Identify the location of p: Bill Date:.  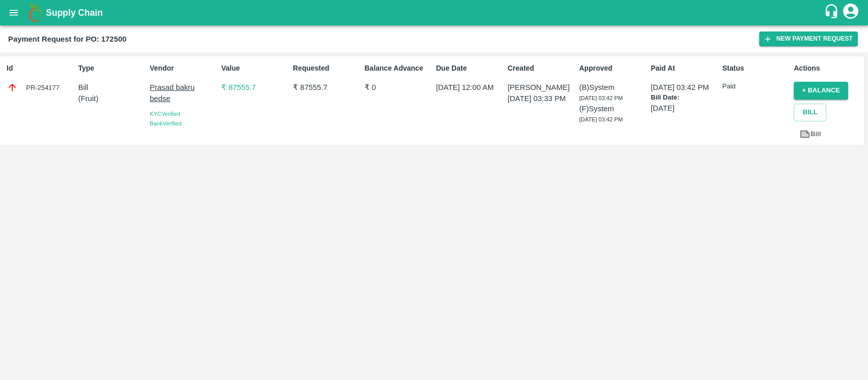
(685, 98).